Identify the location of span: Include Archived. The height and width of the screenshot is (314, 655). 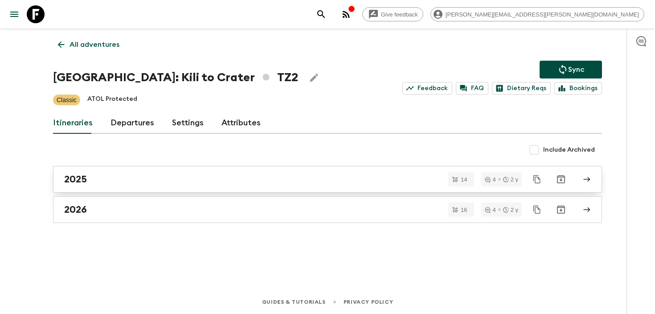
(569, 150).